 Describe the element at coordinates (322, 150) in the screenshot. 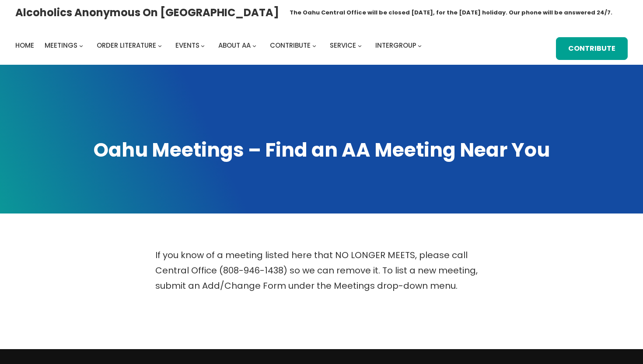

I see `h1: Oahu Meetings – Find an AA Meeting Near You` at that location.